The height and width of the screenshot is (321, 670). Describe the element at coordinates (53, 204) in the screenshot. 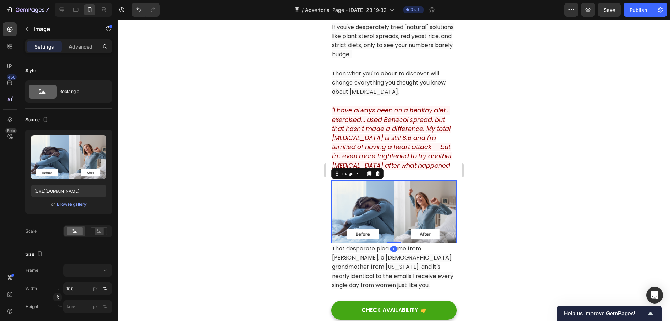

I see `span: or` at that location.